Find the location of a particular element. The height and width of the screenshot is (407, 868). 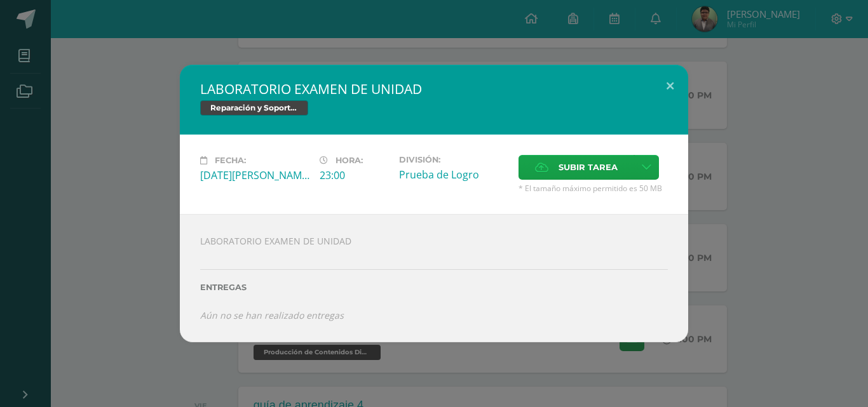

h2: LABORATORIO EXAMEN DE UNIDAD is located at coordinates (434, 89).